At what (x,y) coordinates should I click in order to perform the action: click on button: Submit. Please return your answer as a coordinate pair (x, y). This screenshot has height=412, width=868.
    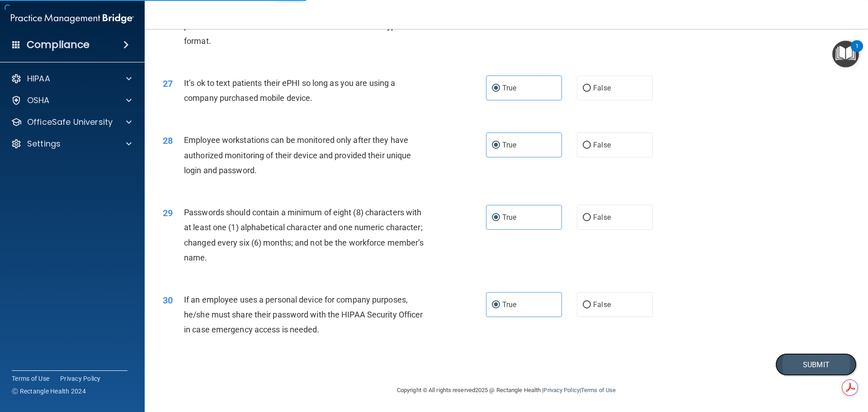
    Looking at the image, I should click on (816, 364).